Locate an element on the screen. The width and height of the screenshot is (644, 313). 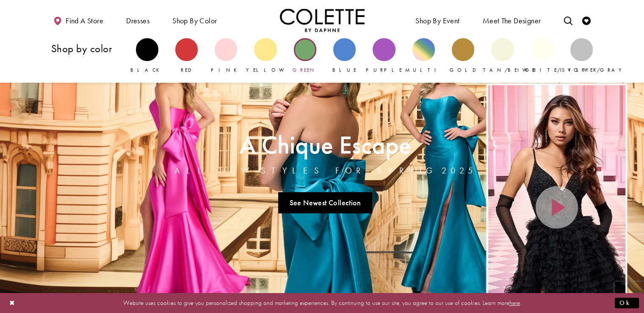
a: See Newest Collection A Chique Escape All New Styles For Spring 2025 is located at coordinates (325, 203).